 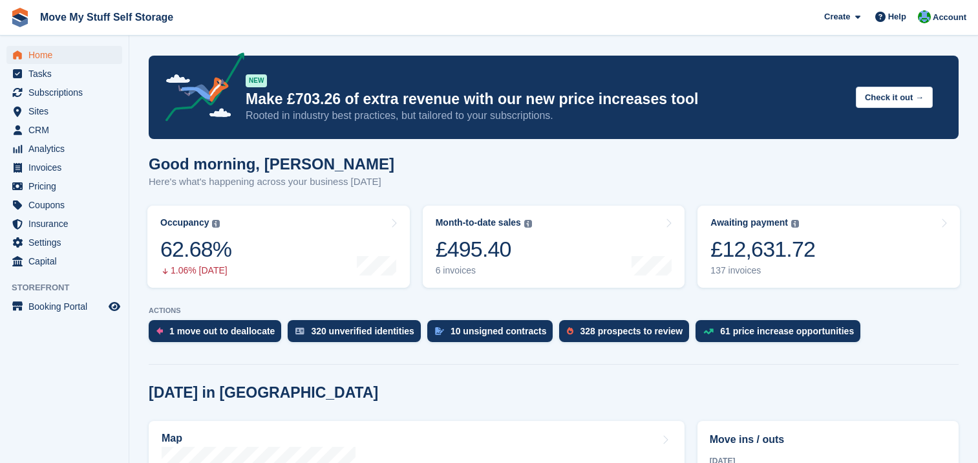 I want to click on span: Analytics, so click(x=67, y=149).